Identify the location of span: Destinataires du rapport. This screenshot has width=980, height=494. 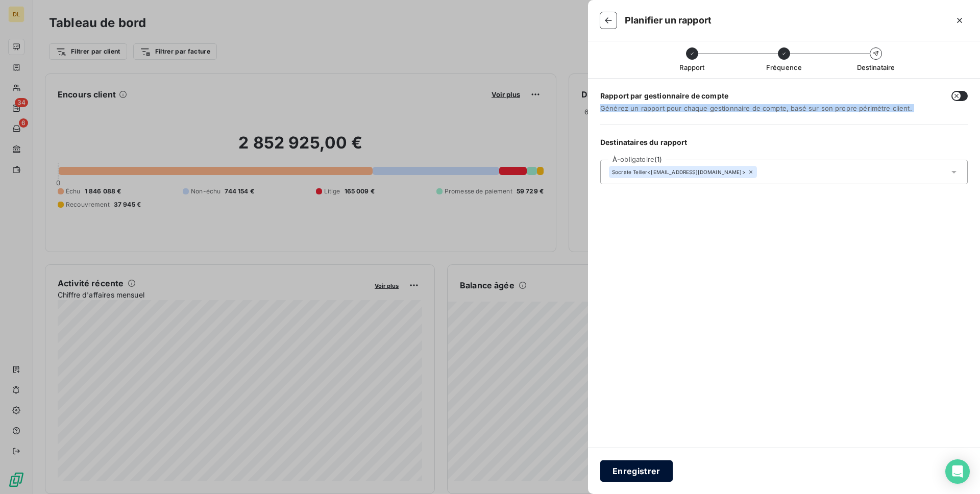
(784, 142).